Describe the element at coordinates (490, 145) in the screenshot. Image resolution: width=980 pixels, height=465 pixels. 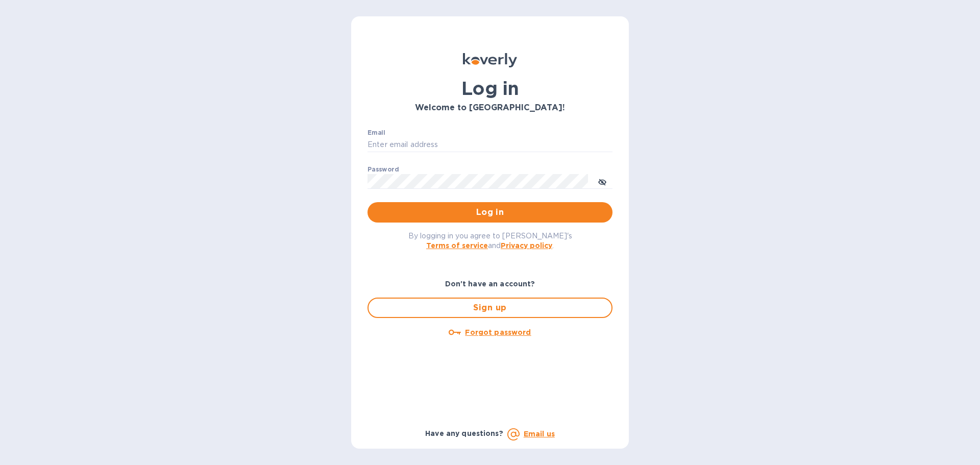
I see `input: Enter email address` at that location.